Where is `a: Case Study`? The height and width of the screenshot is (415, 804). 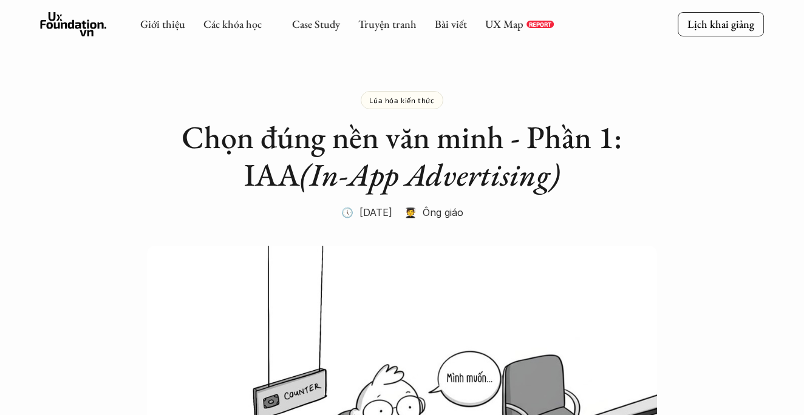
a: Case Study is located at coordinates (316, 24).